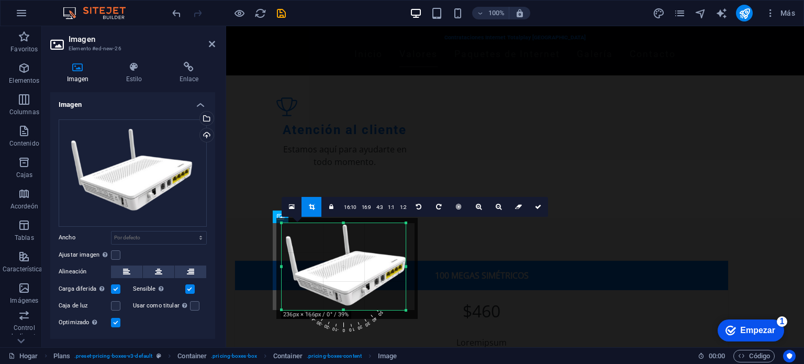  I want to click on i: Publicar, so click(744, 13).